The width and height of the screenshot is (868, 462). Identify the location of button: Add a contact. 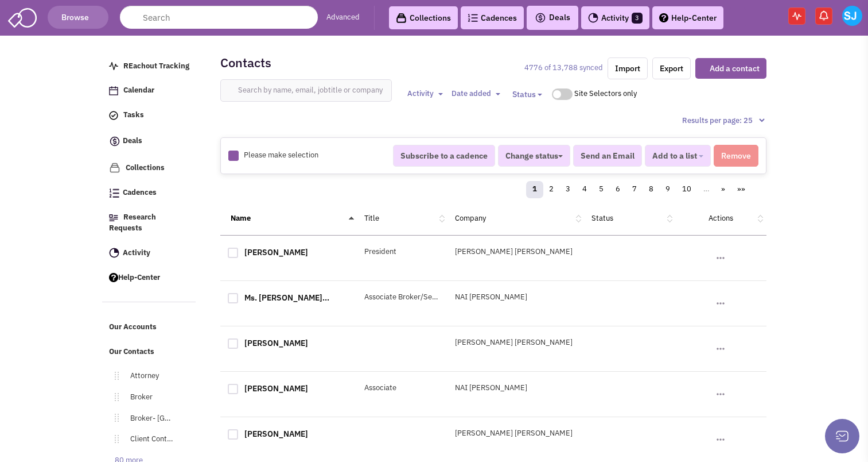
(730, 69).